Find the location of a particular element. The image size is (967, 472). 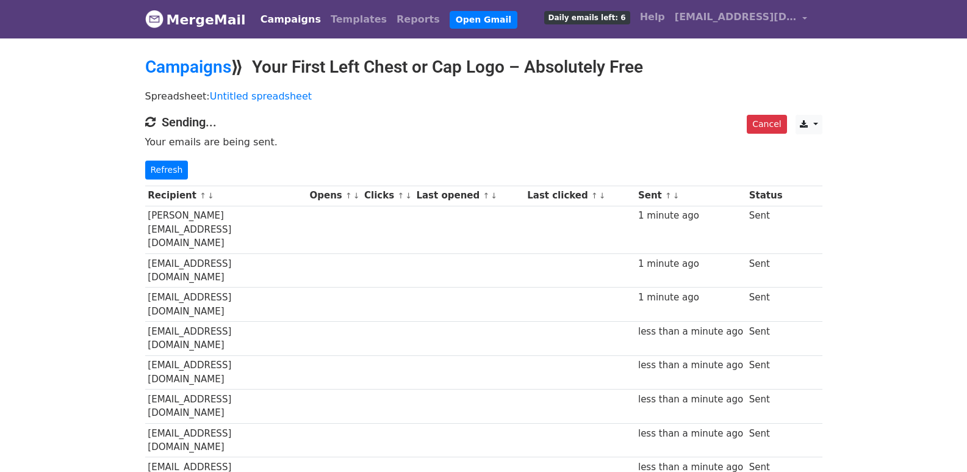

a: Templates is located at coordinates (359, 20).